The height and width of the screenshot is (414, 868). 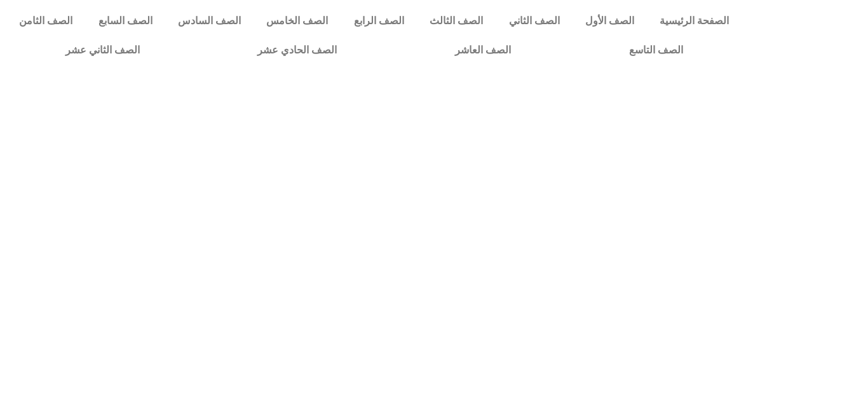 What do you see at coordinates (103, 50) in the screenshot?
I see `a: الصف الثاني عشر` at bounding box center [103, 50].